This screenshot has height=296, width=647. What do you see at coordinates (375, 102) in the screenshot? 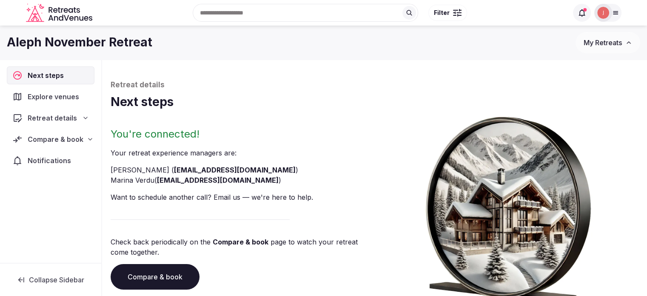
I see `h1: Next steps` at bounding box center [375, 102].